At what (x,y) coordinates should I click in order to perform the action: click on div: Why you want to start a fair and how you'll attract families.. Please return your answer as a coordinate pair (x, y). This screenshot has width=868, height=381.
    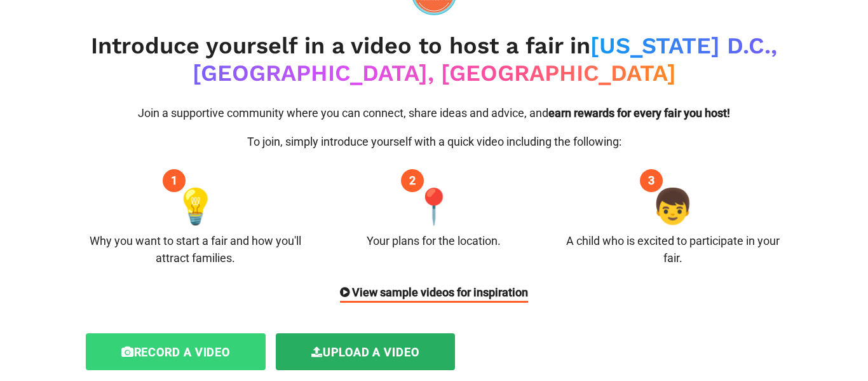
    Looking at the image, I should click on (196, 249).